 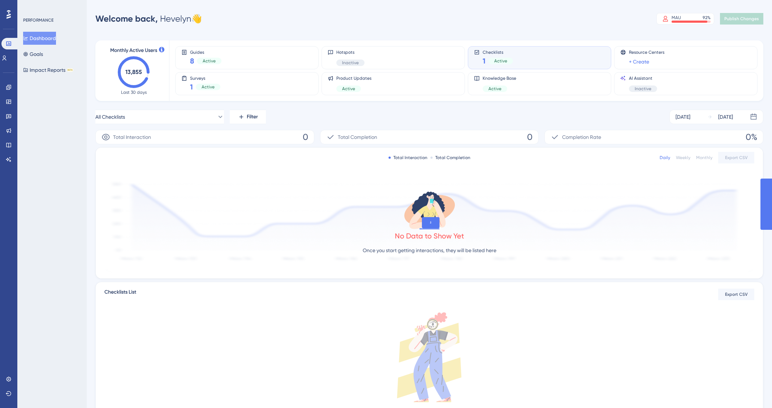 I want to click on span: Monthly Active Users, so click(x=134, y=51).